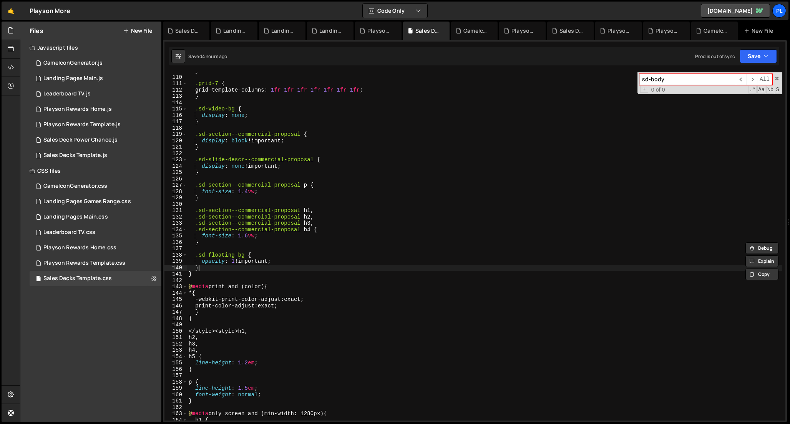  What do you see at coordinates (176, 109) in the screenshot?
I see `div: 115` at bounding box center [176, 109].